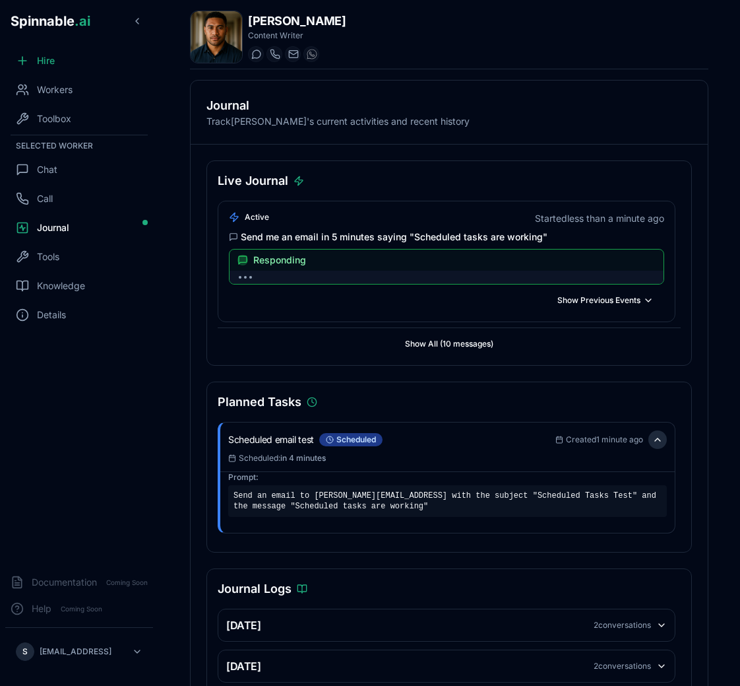 Image resolution: width=740 pixels, height=686 pixels. Describe the element at coordinates (449, 106) in the screenshot. I see `h2: Journal` at that location.